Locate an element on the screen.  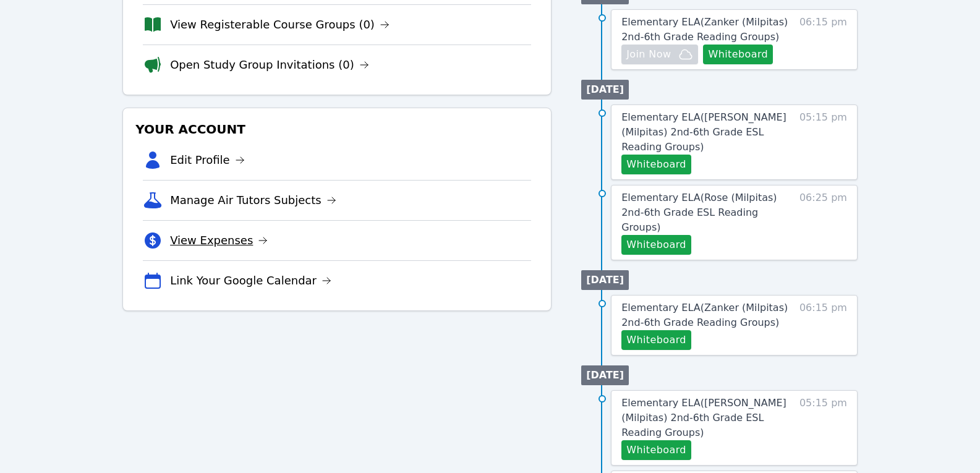
a: View Registerable Course Groups (0) is located at coordinates (279, 25).